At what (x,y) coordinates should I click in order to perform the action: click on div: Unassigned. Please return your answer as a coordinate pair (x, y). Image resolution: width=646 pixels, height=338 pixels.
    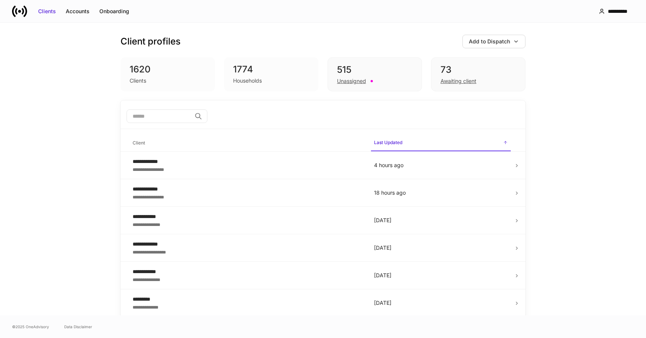
    Looking at the image, I should click on (351, 81).